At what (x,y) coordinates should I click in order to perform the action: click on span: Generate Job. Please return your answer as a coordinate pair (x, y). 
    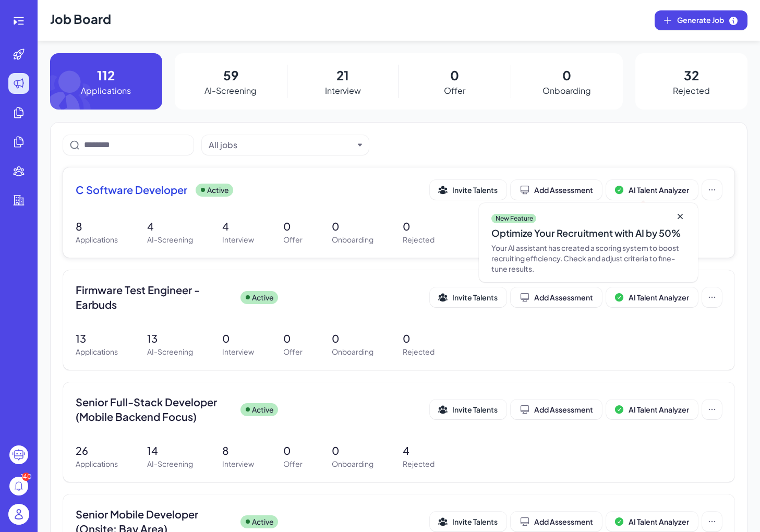
    Looking at the image, I should click on (708, 20).